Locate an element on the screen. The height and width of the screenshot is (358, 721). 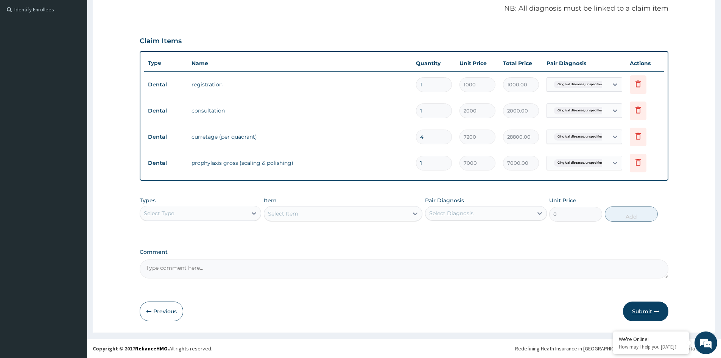
img: d_794563401_company_1708531726252_794563401 is located at coordinates (22, 47).